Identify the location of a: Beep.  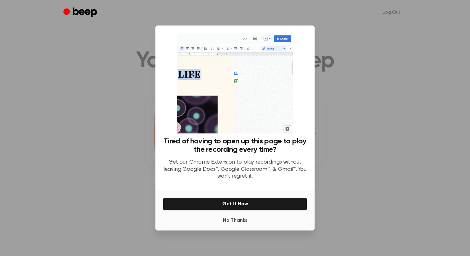
(81, 12).